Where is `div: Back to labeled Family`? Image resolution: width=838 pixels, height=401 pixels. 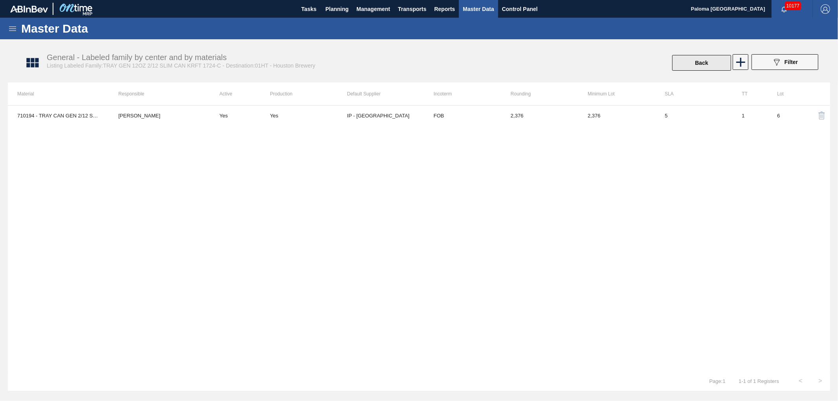 div: Back to labeled Family is located at coordinates (702, 63).